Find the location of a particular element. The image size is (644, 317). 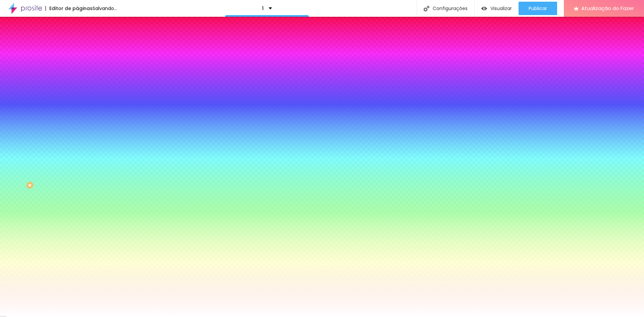

font: 1 is located at coordinates (262, 8).